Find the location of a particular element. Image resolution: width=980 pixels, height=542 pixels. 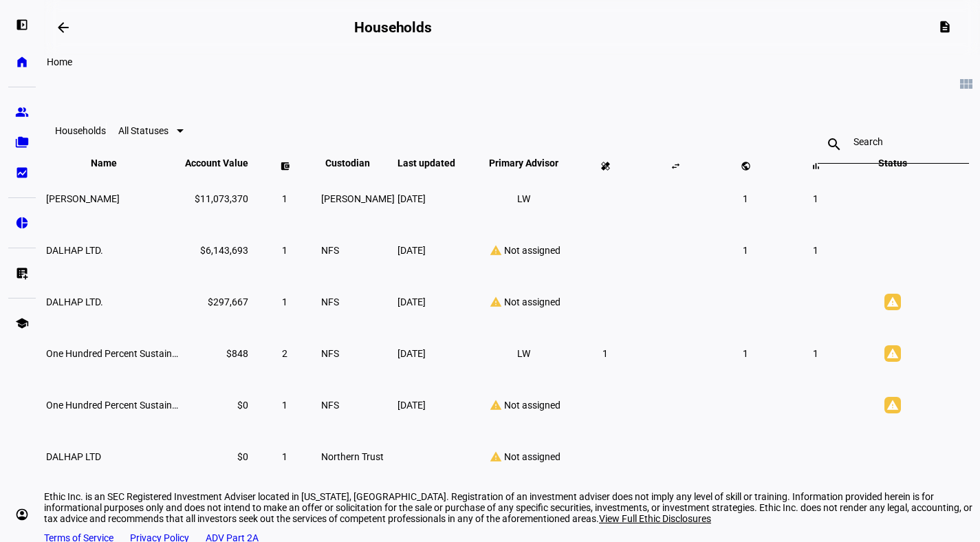

span: Paolo Fresia is located at coordinates (82, 199).